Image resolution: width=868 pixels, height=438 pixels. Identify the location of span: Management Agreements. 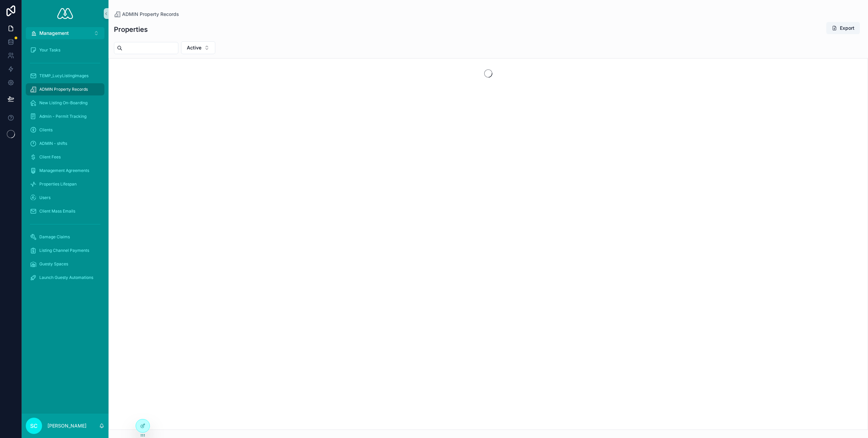
(64, 171).